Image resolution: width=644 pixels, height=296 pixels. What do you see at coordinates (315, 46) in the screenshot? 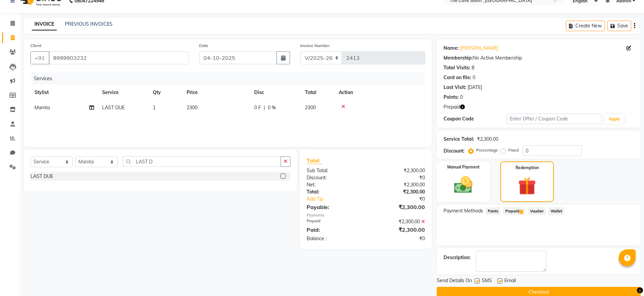
I see `label: Invoice Number` at bounding box center [315, 46].